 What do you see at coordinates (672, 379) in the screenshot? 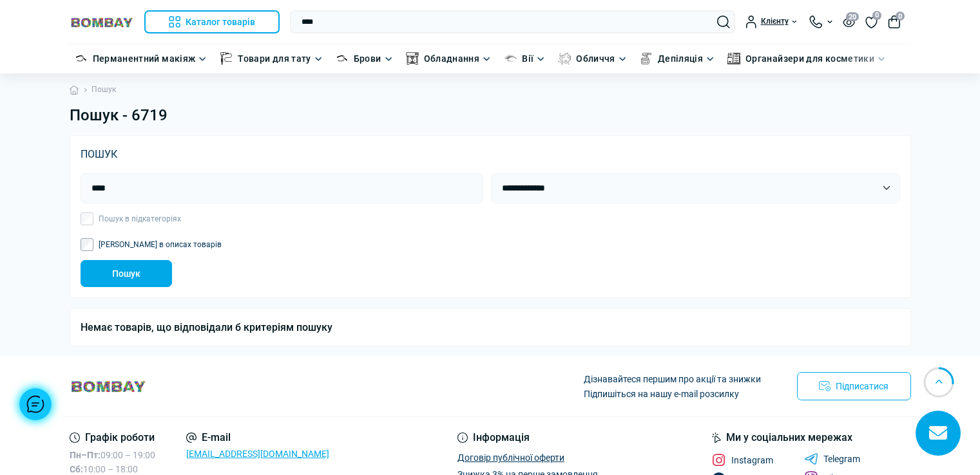
I see `p: Дізнавайтеся першим про акції та знижки` at bounding box center [672, 379].